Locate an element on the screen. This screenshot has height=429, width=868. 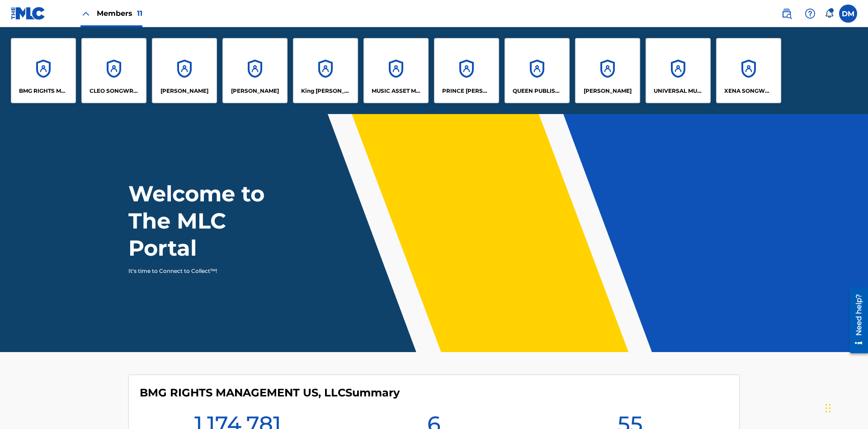
a: AccountsUNIVERSAL MUSIC PUB GROUP is located at coordinates (678, 71).